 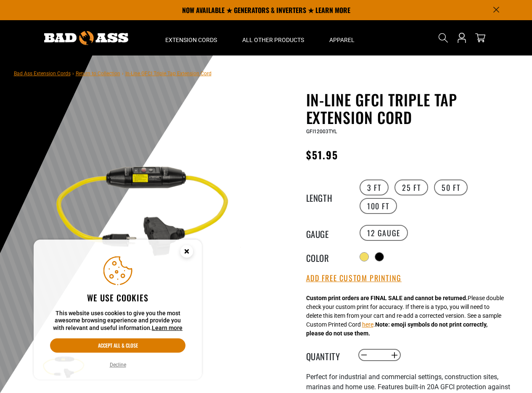 What do you see at coordinates (322, 154) in the screenshot?
I see `span: $51.95` at bounding box center [322, 154].